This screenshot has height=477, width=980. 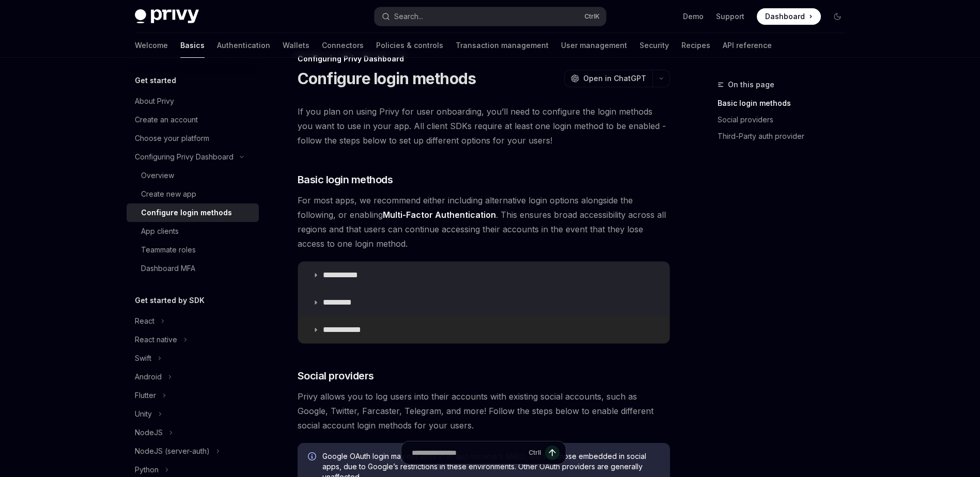 What do you see at coordinates (155, 80) in the screenshot?
I see `h5: Get started` at bounding box center [155, 80].